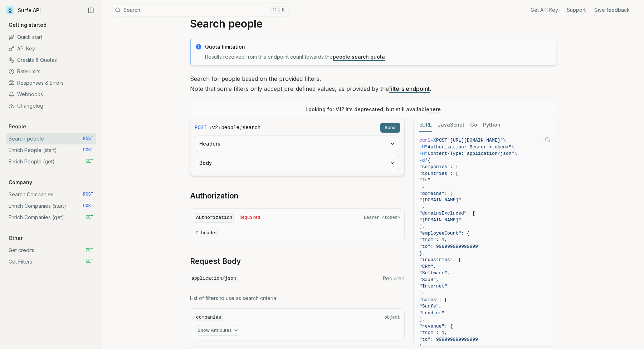 Image resolution: width=644 pixels, height=349 pixels. Describe the element at coordinates (209, 233) in the screenshot. I see `code: header` at that location.